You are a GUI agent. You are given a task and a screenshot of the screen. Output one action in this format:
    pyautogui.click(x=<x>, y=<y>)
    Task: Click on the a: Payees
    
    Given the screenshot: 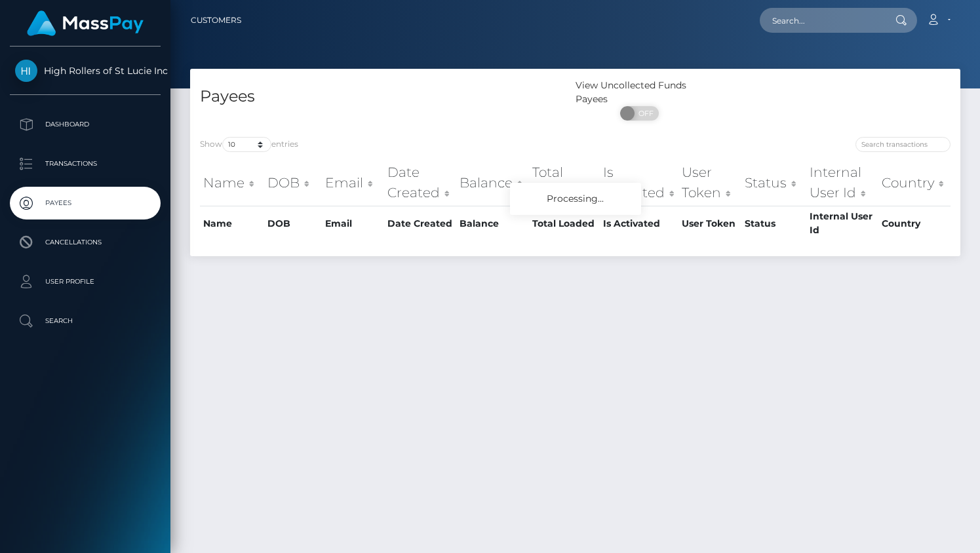 What is the action you would take?
    pyautogui.click(x=85, y=204)
    